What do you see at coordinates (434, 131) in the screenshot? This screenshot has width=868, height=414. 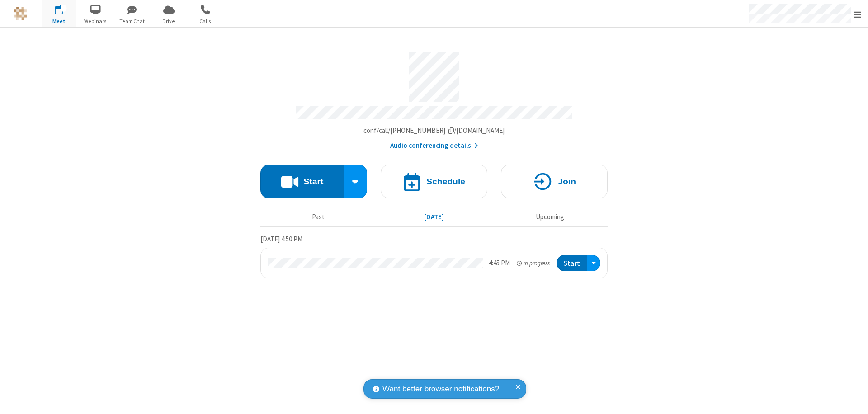 I see `button: Copy my meeting room linkCopy my meeting room link` at bounding box center [434, 131].